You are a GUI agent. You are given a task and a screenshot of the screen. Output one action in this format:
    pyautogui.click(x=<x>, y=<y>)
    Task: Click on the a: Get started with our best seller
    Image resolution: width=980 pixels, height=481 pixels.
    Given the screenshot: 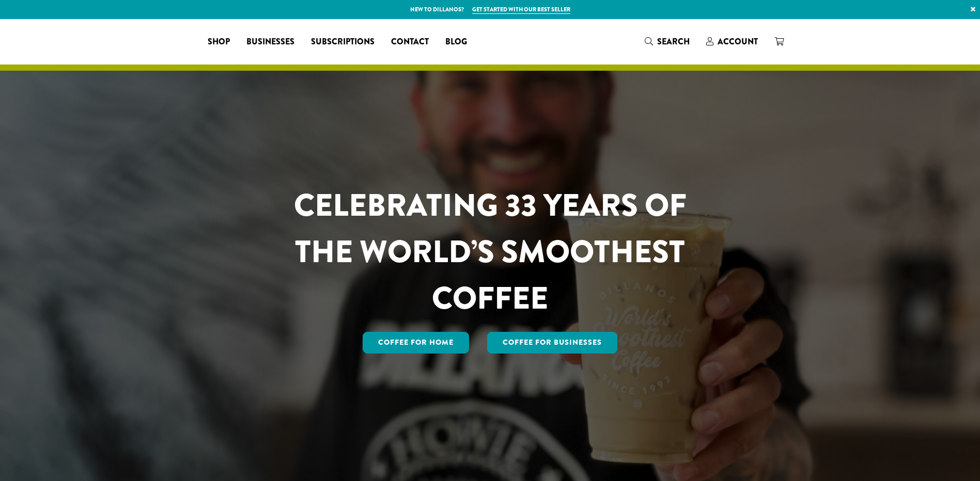 What is the action you would take?
    pyautogui.click(x=521, y=10)
    